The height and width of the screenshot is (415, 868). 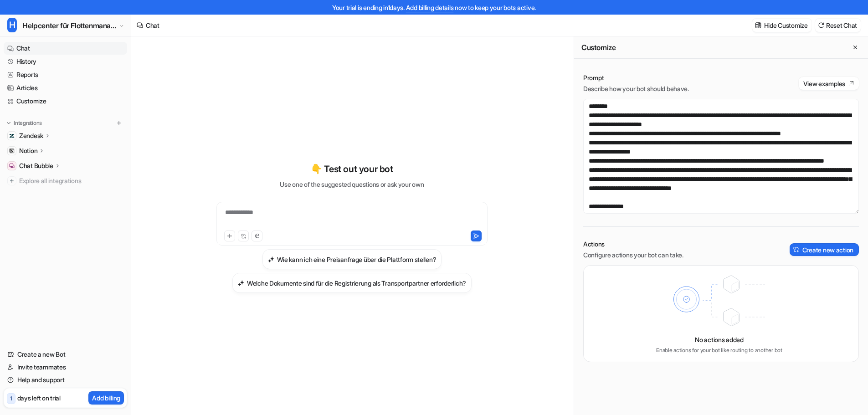 I want to click on p: Add billing, so click(x=106, y=398).